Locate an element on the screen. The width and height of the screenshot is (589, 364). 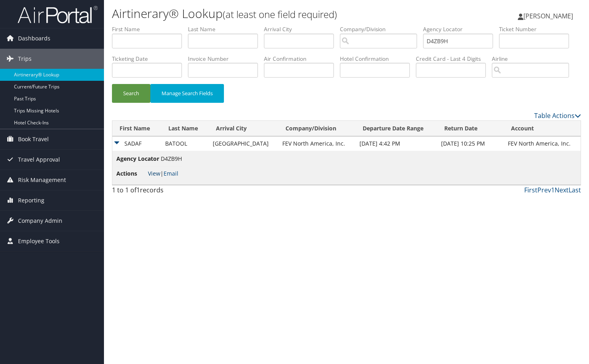
button: Manage Search Fields is located at coordinates (187, 93).